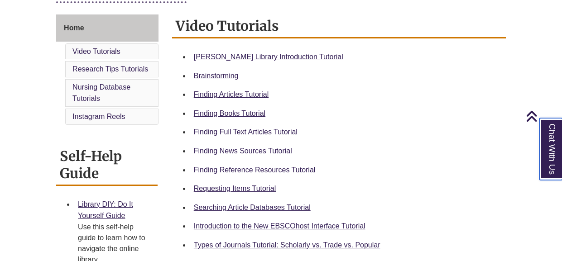 The image size is (562, 261). What do you see at coordinates (287, 245) in the screenshot?
I see `a: Types of Journals Tutorial: Scholarly vs. Trade vs. Popular` at bounding box center [287, 245].